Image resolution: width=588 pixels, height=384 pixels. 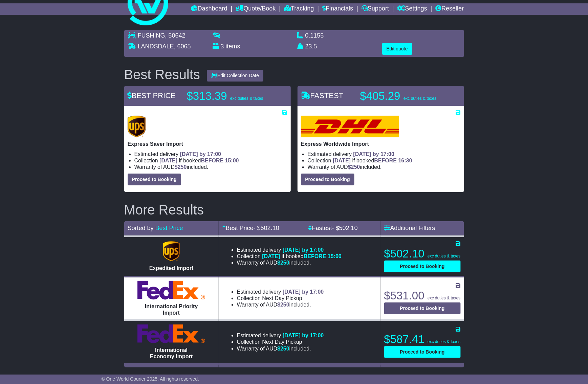 I want to click on span: International Priority Import, so click(x=172, y=310).